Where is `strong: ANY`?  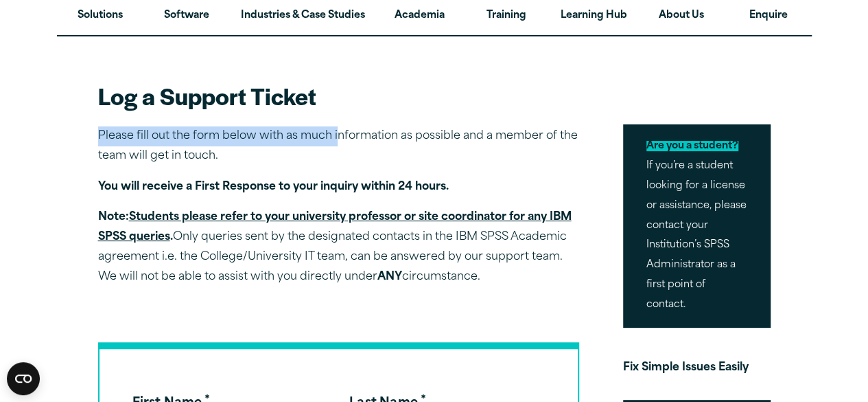
strong: ANY is located at coordinates (389, 277).